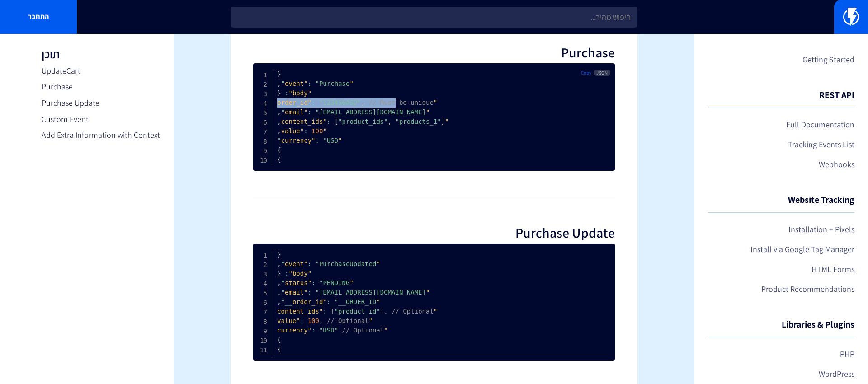 Image resolution: width=868 pixels, height=384 pixels. What do you see at coordinates (101, 119) in the screenshot?
I see `a: Custom Event` at bounding box center [101, 119].